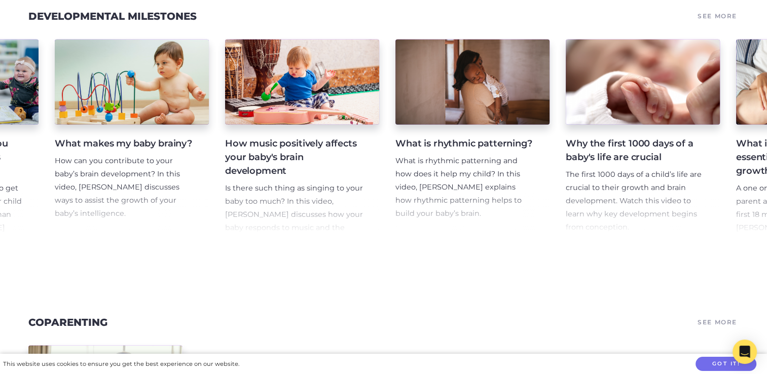 This screenshot has height=374, width=767. What do you see at coordinates (465, 144) in the screenshot?
I see `h4: What is rhythmic patterning?` at bounding box center [465, 144].